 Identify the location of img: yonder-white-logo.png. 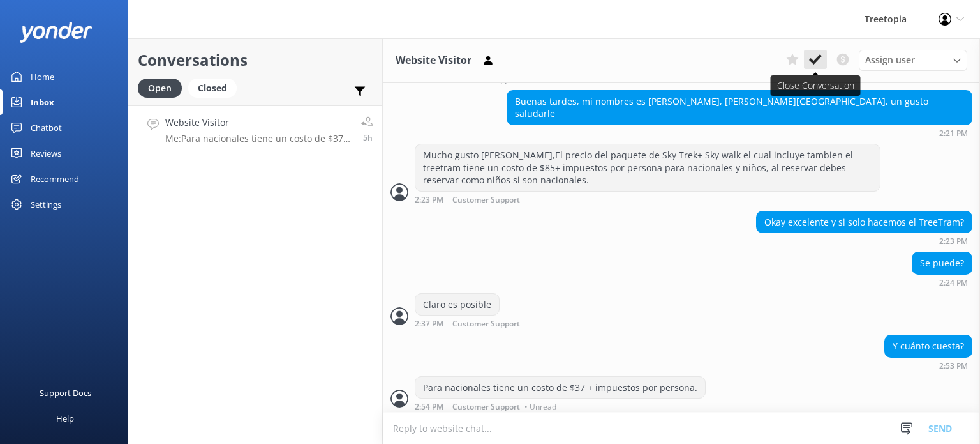
(55, 32).